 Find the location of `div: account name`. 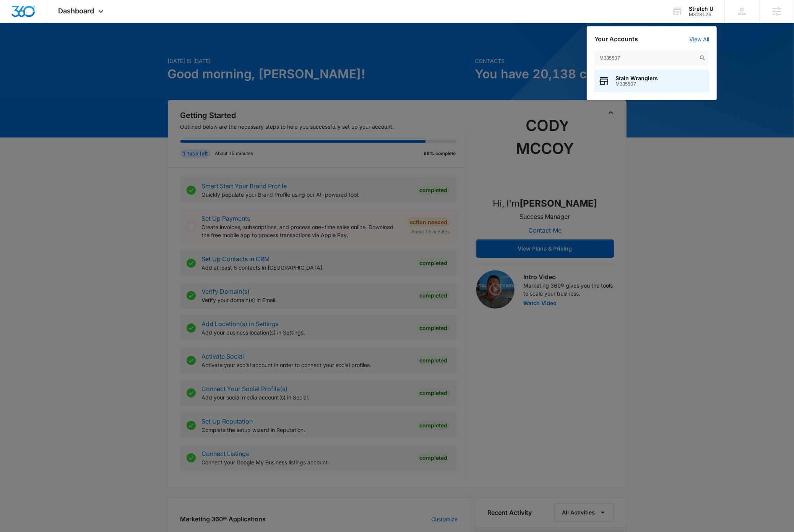

div: account name is located at coordinates (701, 9).